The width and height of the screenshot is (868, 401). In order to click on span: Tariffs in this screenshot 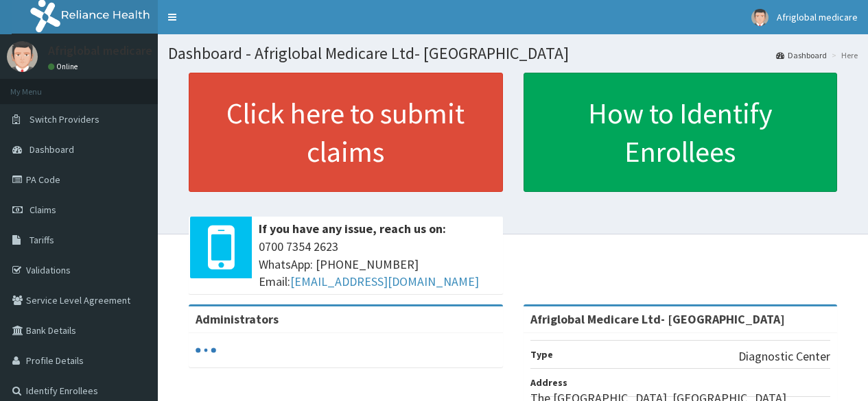, I will do `click(42, 240)`.